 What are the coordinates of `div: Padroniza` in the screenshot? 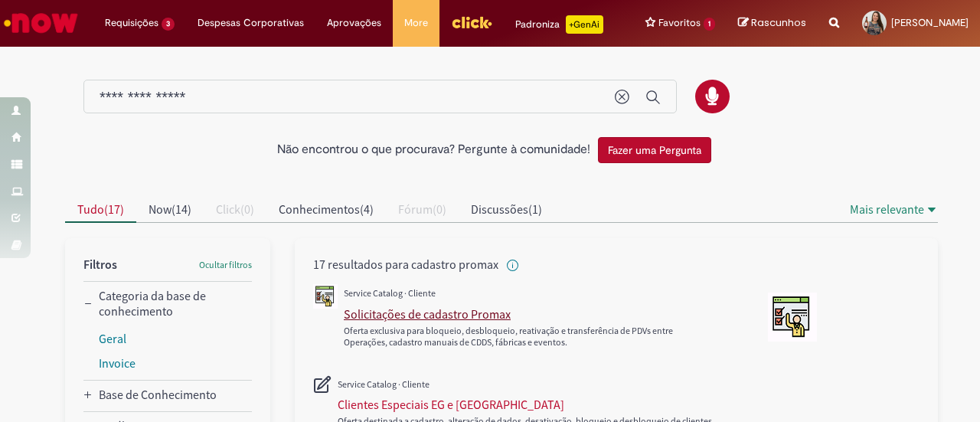 It's located at (559, 24).